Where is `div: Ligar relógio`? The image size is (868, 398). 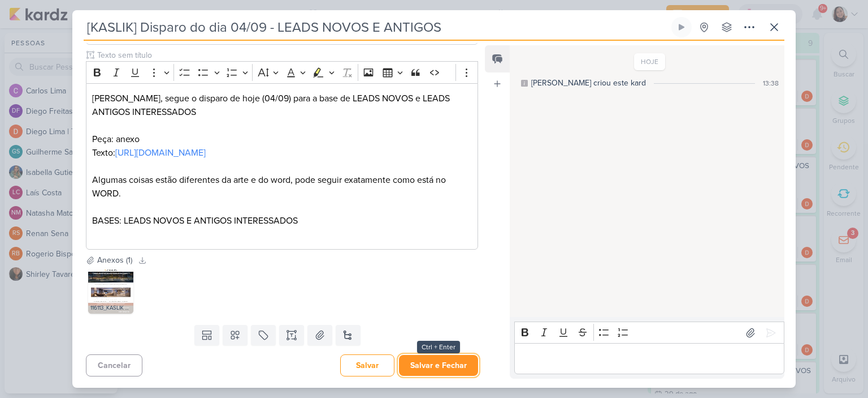
div: Ligar relógio is located at coordinates (682, 27).